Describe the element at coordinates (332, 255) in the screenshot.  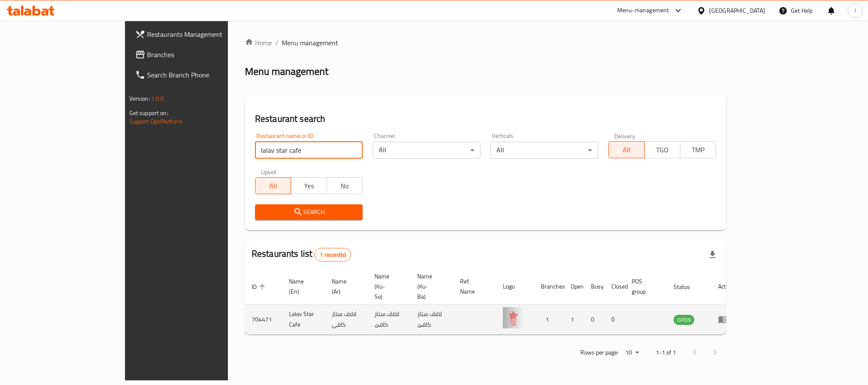
I see `span: 1 record(s)` at that location.